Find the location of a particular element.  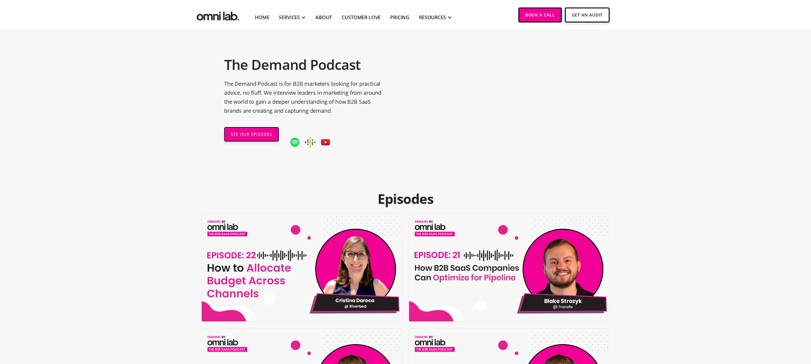

a: Home is located at coordinates (262, 17).